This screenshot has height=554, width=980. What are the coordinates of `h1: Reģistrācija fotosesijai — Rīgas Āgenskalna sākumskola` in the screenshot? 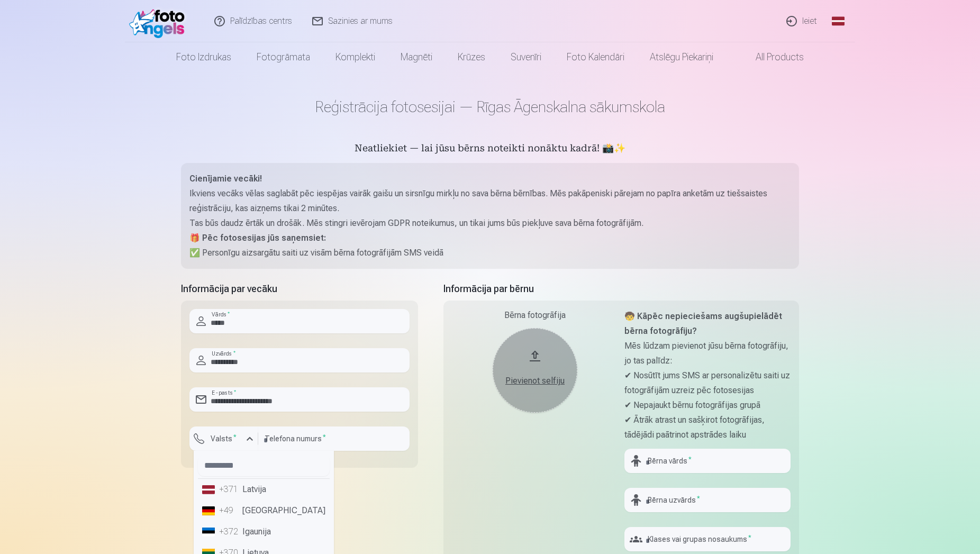 It's located at (490, 107).